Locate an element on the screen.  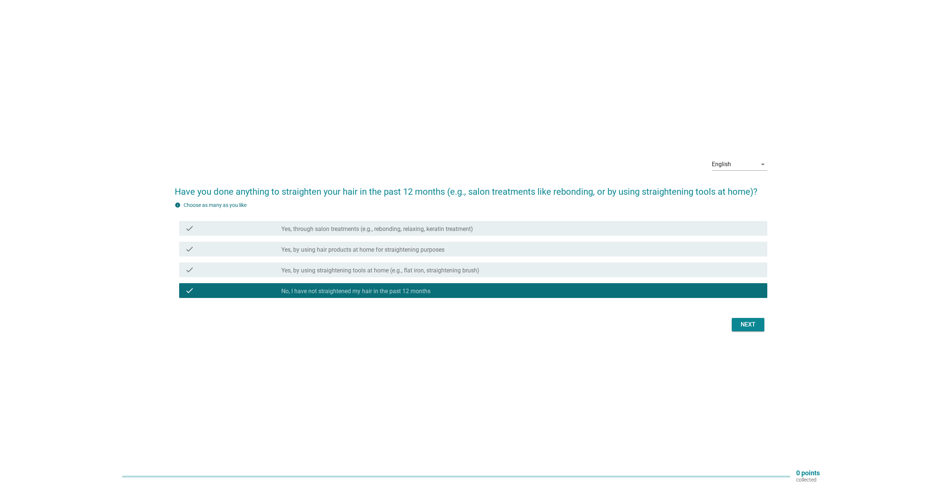
h2: Have you done anything to straighten your hair in the past 12 months (e.g., salon treatments like... is located at coordinates (471, 188).